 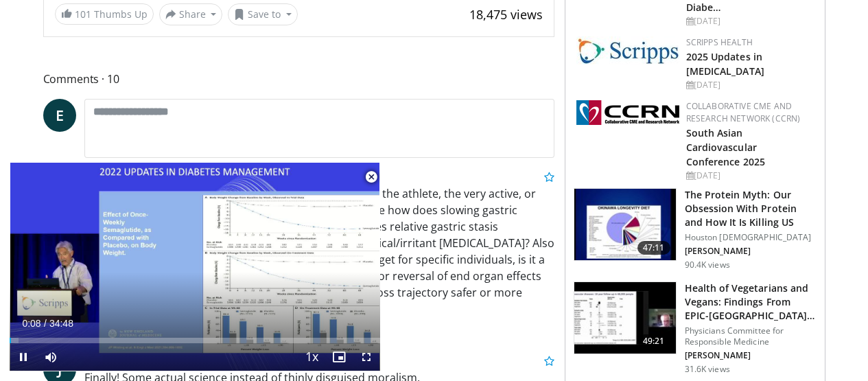 What do you see at coordinates (263, 14) in the screenshot?
I see `button: Save to` at bounding box center [263, 14].